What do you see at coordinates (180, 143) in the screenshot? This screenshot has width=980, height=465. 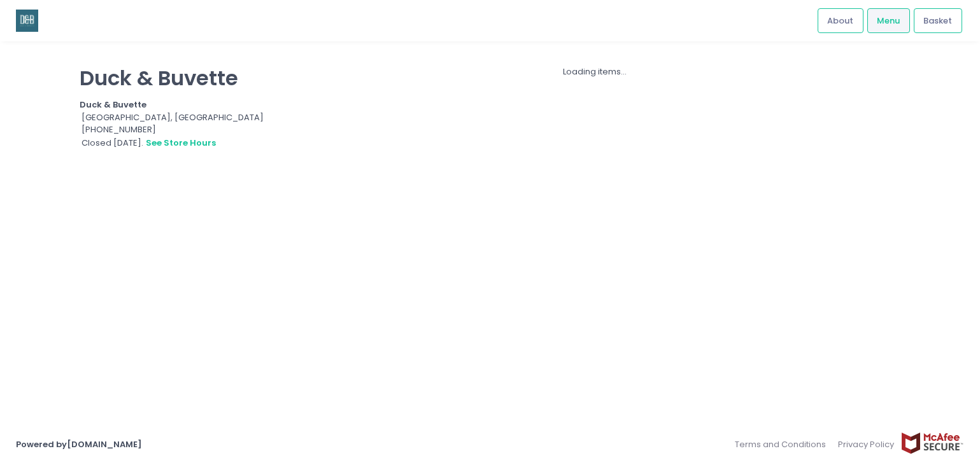 I see `button: see store hours` at bounding box center [180, 143].